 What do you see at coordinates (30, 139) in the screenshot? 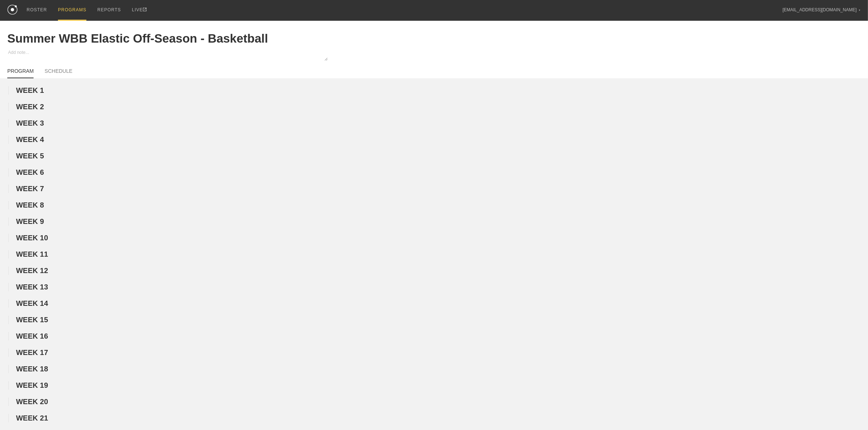
I see `span: WEEK 4` at bounding box center [30, 139].